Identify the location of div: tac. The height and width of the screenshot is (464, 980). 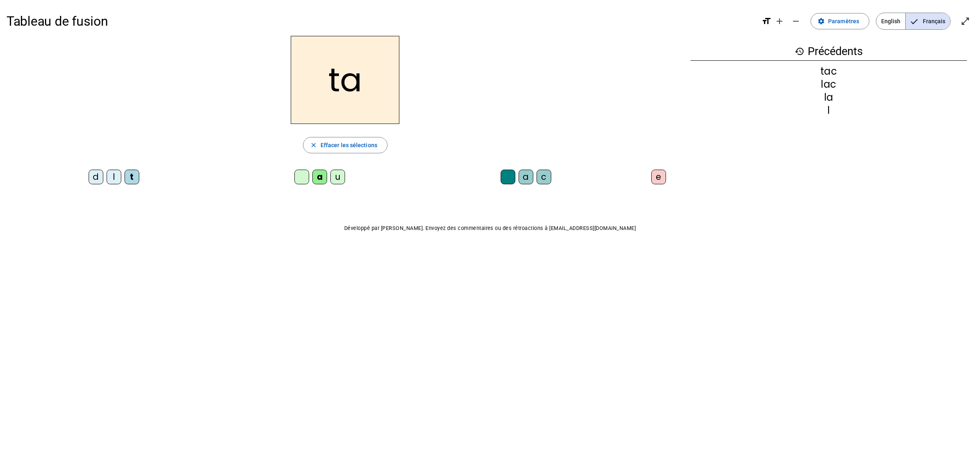
(828, 71).